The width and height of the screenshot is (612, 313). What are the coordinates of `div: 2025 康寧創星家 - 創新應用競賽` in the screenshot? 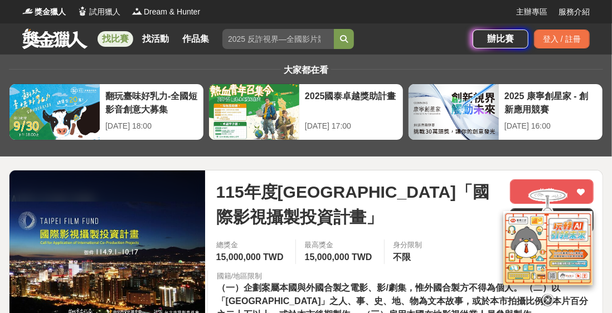 It's located at (551, 102).